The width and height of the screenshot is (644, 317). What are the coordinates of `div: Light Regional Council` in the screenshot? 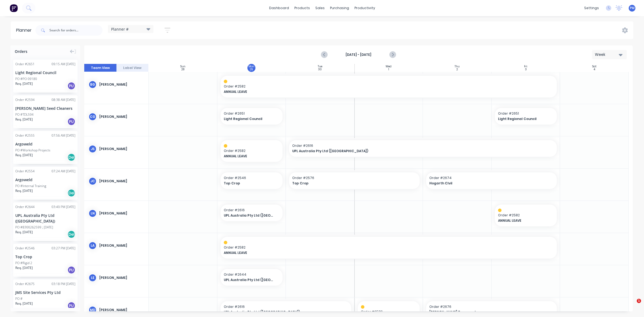 It's located at (45, 72).